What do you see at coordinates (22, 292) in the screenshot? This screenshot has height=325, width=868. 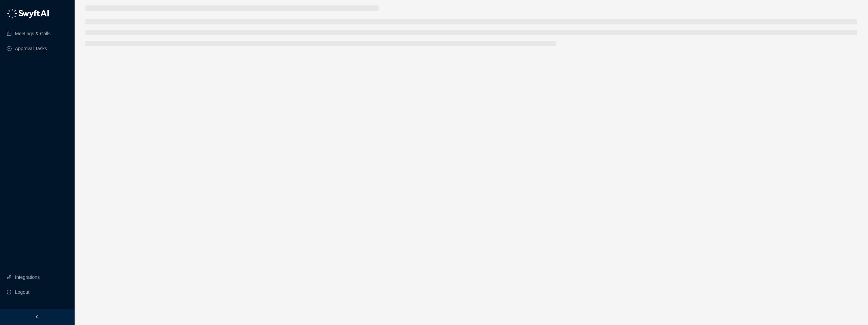 I see `span: Logout` at bounding box center [22, 292].